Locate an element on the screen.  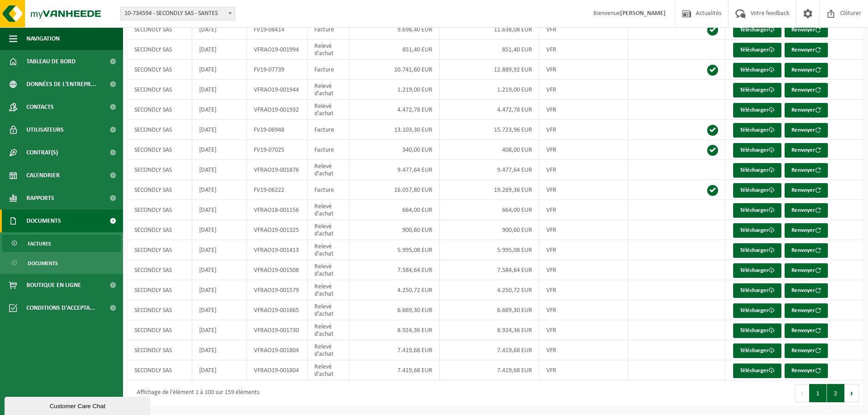
span: Factures is located at coordinates (39, 244).